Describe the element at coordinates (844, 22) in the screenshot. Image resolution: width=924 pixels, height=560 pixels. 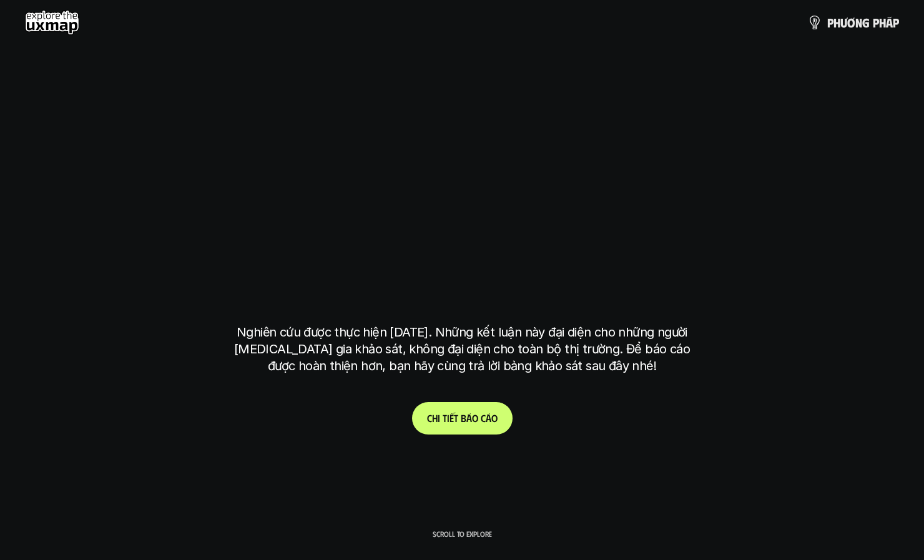
I see `span: ư` at that location.